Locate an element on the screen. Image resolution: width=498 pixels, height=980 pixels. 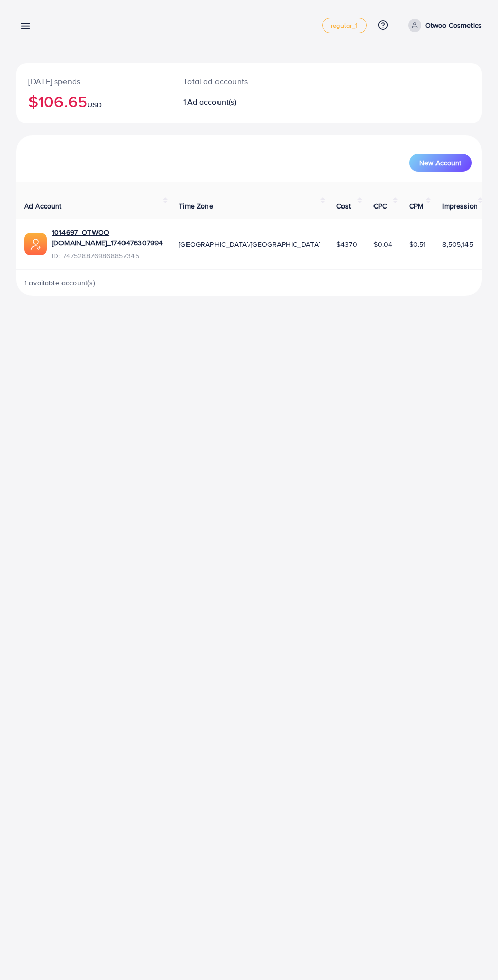
span: $0.04 is located at coordinates (383, 244).